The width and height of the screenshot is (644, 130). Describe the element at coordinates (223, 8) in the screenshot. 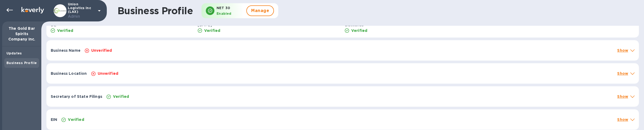

I see `b: NET 30` at that location.